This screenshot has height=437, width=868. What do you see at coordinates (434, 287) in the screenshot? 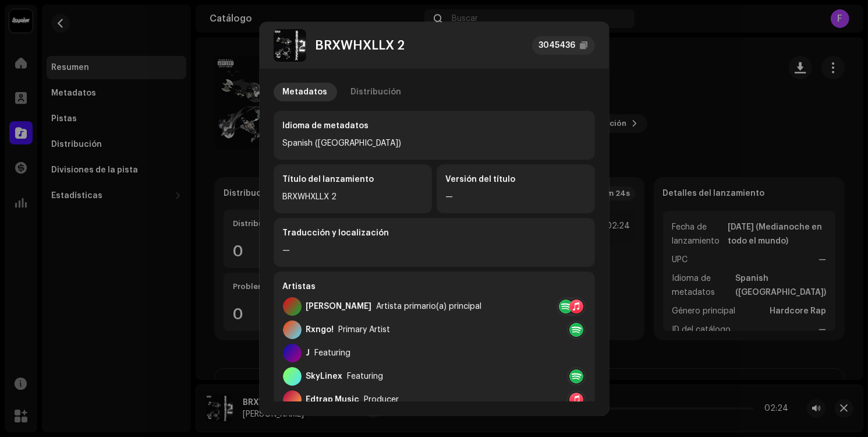
I see `div: Artistas` at bounding box center [434, 287].